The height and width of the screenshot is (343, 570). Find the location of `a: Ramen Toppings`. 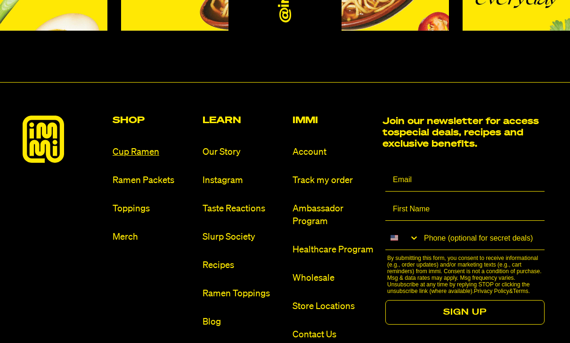

a: Ramen Toppings is located at coordinates (244, 293).